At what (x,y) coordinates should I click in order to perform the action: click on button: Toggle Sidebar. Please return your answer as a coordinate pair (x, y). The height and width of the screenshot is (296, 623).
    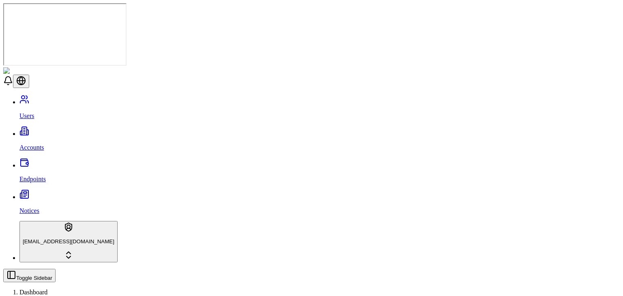
    Looking at the image, I should click on (29, 275).